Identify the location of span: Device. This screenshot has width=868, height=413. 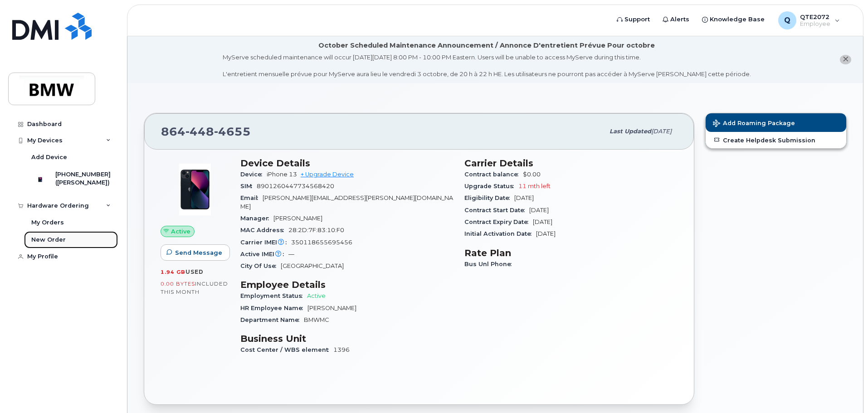
(254, 174).